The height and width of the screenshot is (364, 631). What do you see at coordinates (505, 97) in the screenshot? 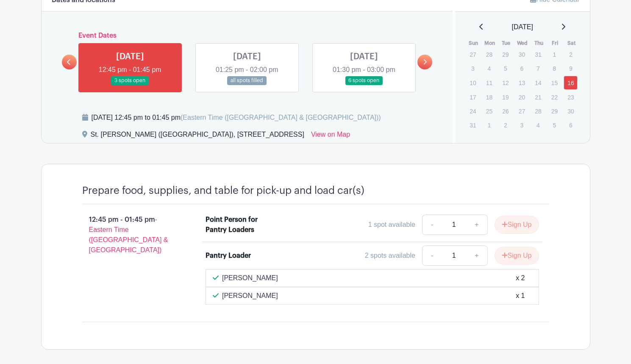
I see `p: 19` at bounding box center [505, 97].